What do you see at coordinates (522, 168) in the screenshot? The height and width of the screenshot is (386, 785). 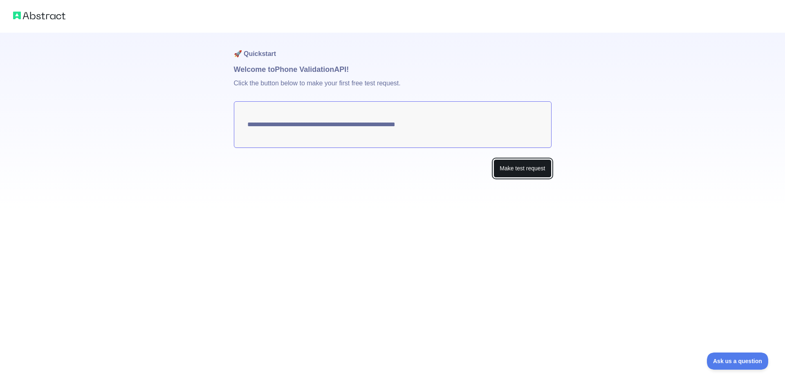 I see `button: Make test request` at bounding box center [522, 168].